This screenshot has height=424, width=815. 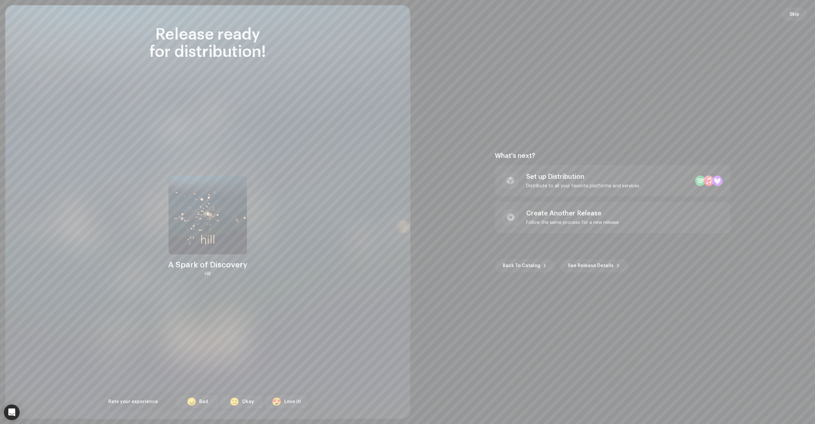 What do you see at coordinates (591, 266) in the screenshot?
I see `span: See Release Details` at bounding box center [591, 266].